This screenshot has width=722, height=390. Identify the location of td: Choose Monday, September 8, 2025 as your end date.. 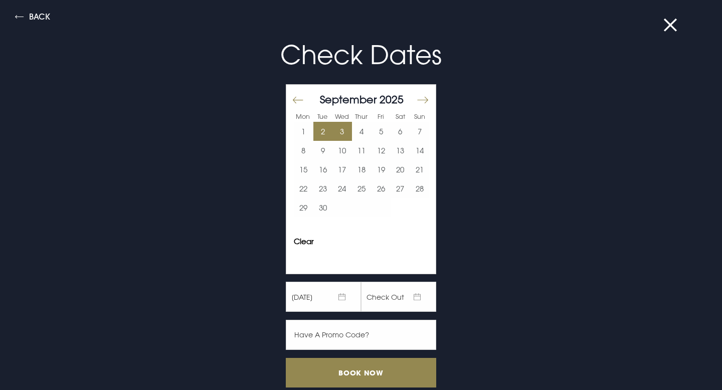
(303, 150).